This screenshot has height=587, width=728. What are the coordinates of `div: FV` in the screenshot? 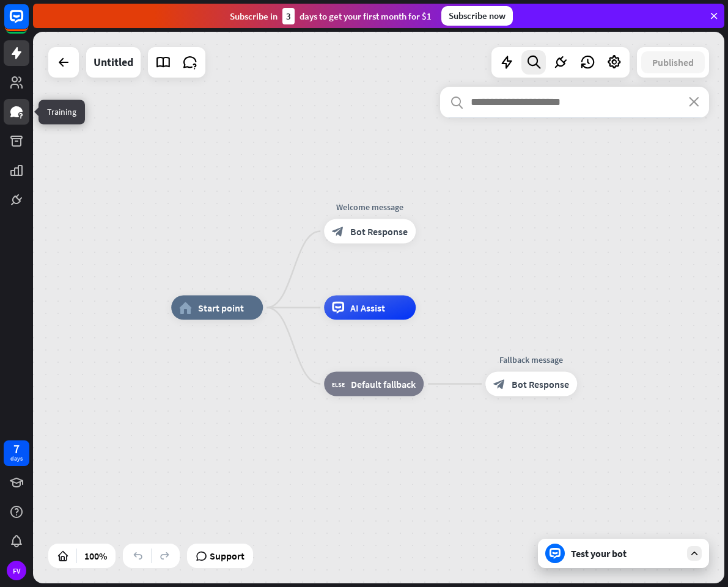 It's located at (17, 571).